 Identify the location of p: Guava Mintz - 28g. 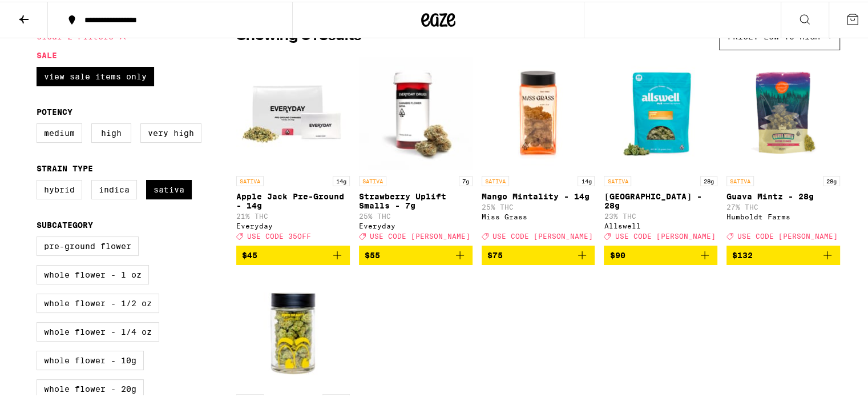
(783, 195).